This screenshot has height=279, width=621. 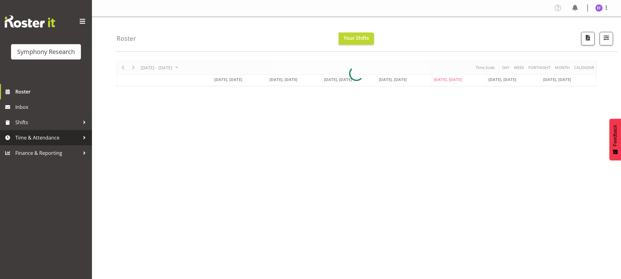 I want to click on button: Download a PDF of the roster according to the set date range., so click(x=588, y=39).